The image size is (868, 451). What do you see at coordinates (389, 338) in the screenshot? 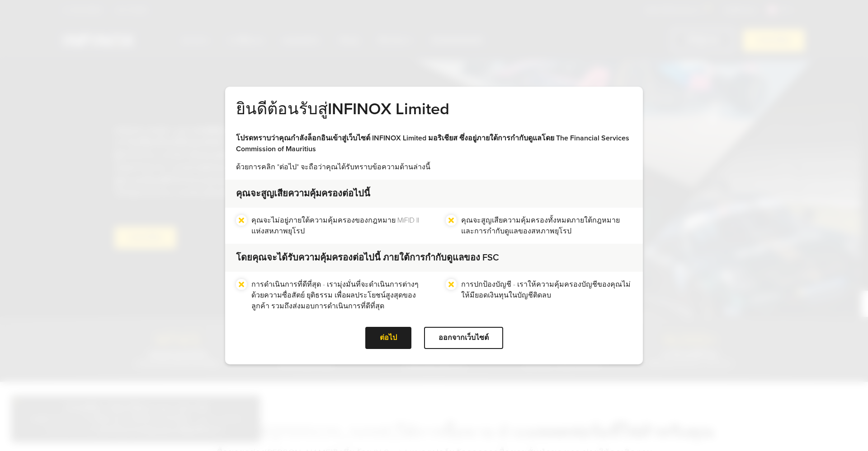
I see `div: ต่อไป` at bounding box center [389, 338].